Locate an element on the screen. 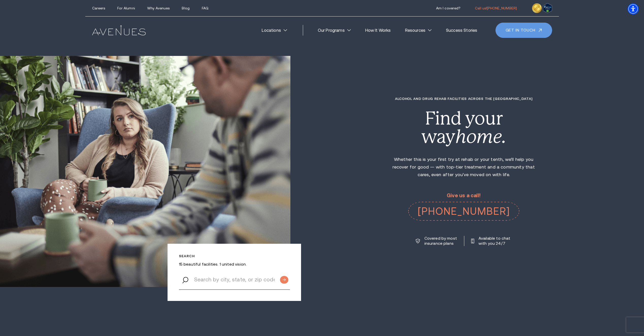 This screenshot has height=336, width=644. p: 15 beautiful facilities. 1 united vision. is located at coordinates (234, 264).